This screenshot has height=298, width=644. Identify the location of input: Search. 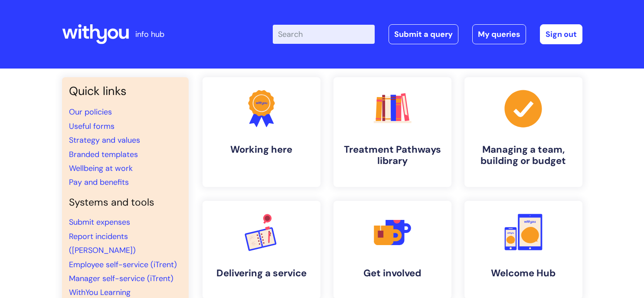
(323, 35).